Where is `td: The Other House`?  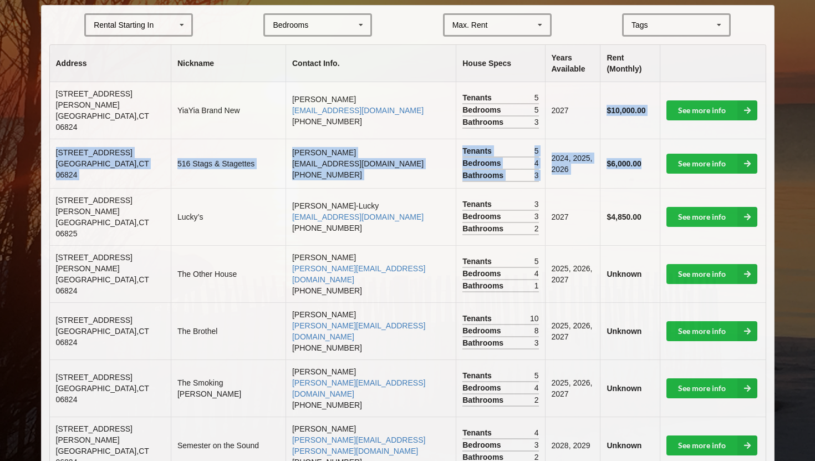 td: The Other House is located at coordinates (228, 273).